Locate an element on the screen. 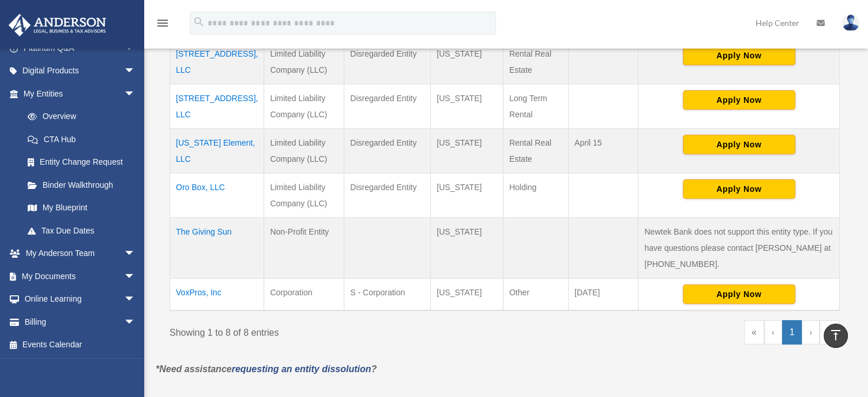 This screenshot has height=397, width=868. a: Events Calendar is located at coordinates (80, 345).